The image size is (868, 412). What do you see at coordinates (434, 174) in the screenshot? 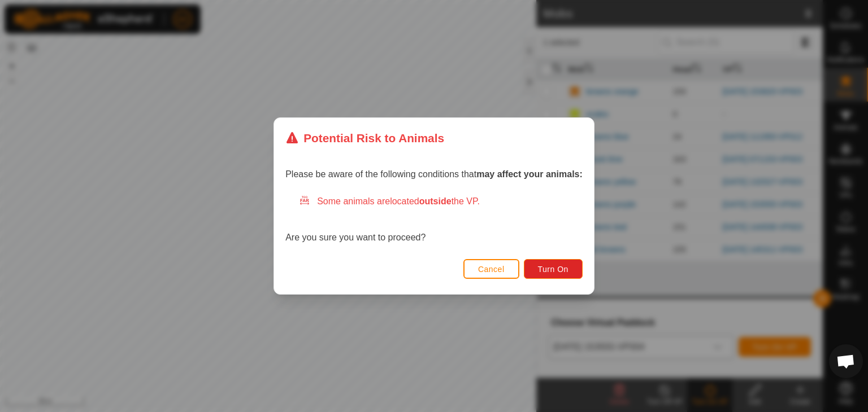
I see `span: Please be aware of the following conditions that` at bounding box center [434, 174].